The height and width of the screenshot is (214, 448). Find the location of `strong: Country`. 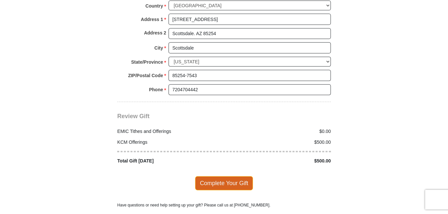

strong: Country is located at coordinates (154, 6).